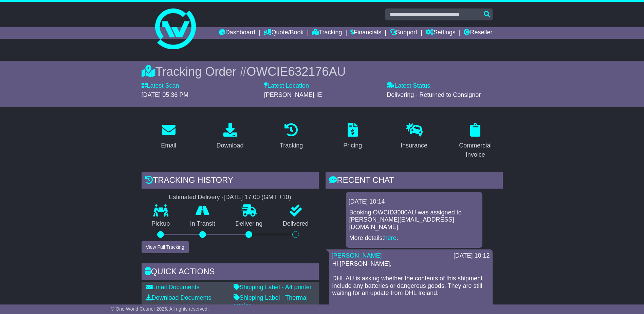 The image size is (644, 314). I want to click on div: Commercial Invoice, so click(476, 150).